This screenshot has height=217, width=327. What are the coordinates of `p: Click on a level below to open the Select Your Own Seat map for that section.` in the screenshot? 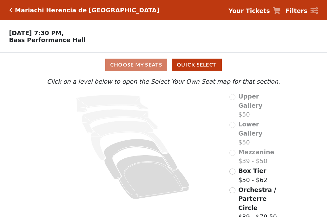 It's located at (163, 81).